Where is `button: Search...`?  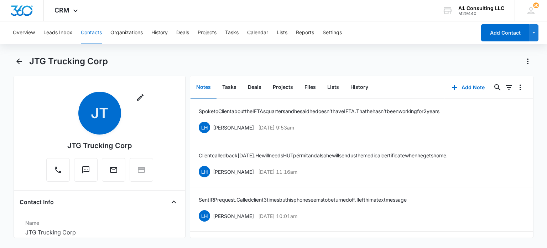 button: Search... is located at coordinates (498, 87).